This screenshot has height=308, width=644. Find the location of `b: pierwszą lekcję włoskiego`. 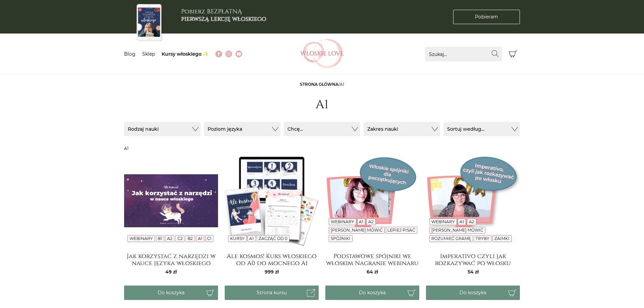

b: pierwszą lekcję włoskiego is located at coordinates (224, 18).